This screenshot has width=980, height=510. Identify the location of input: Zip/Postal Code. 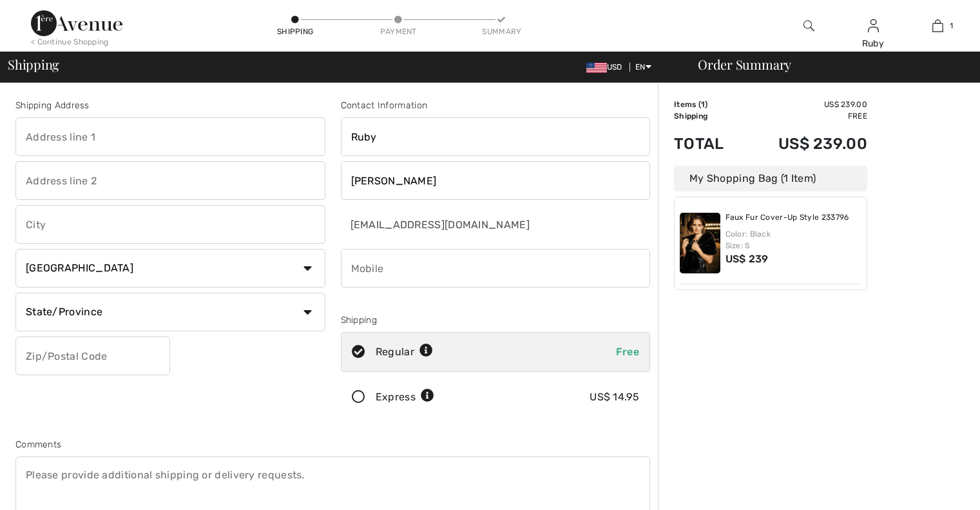
(93, 356).